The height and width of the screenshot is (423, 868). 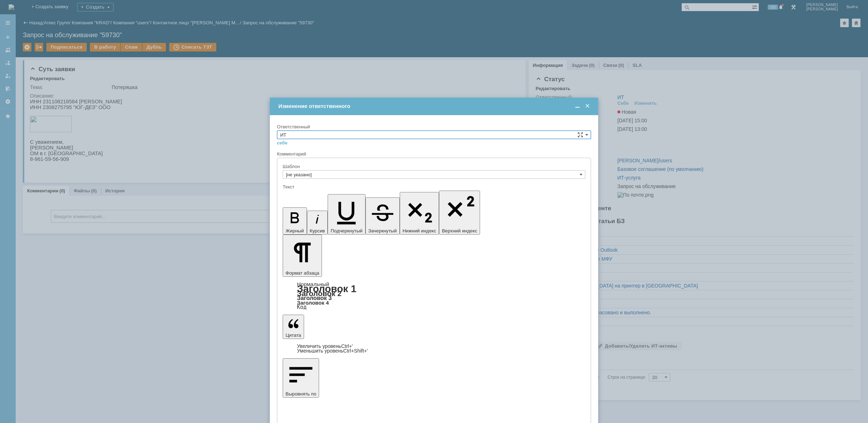 What do you see at coordinates (347, 346) in the screenshot?
I see `span: Ctrl+'` at bounding box center [347, 346].